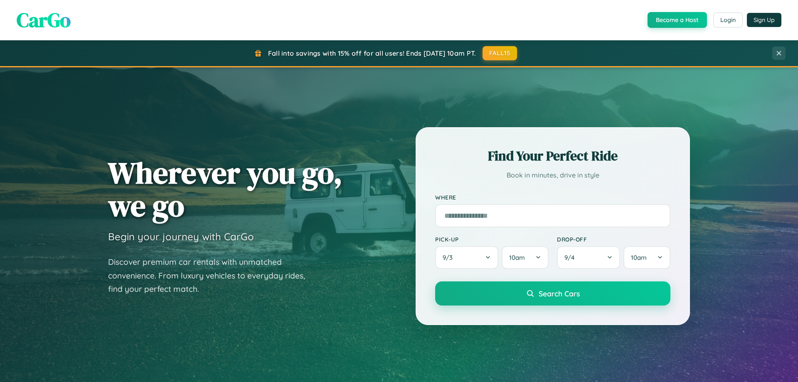  I want to click on button: Become a Host, so click(677, 20).